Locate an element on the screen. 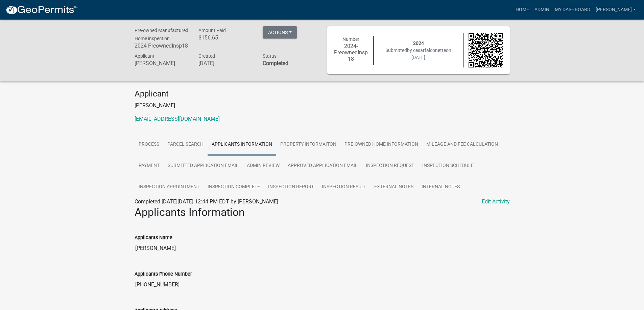 The width and height of the screenshot is (644, 310). h4: Applicant is located at coordinates (322, 94).